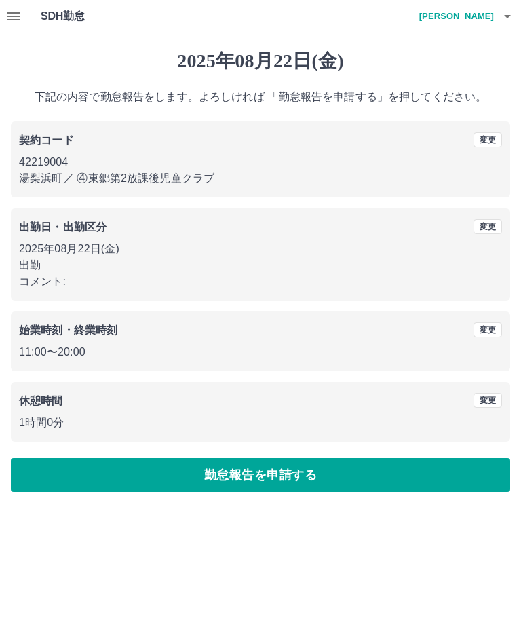 This screenshot has width=521, height=644. What do you see at coordinates (260, 61) in the screenshot?
I see `h1: 2025年08月22日(金)` at bounding box center [260, 61].